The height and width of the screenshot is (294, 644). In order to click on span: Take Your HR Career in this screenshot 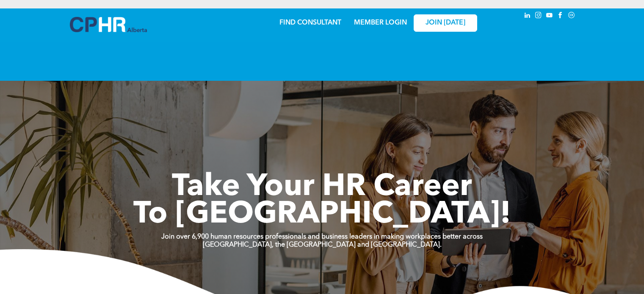, I will do `click(322, 187)`.